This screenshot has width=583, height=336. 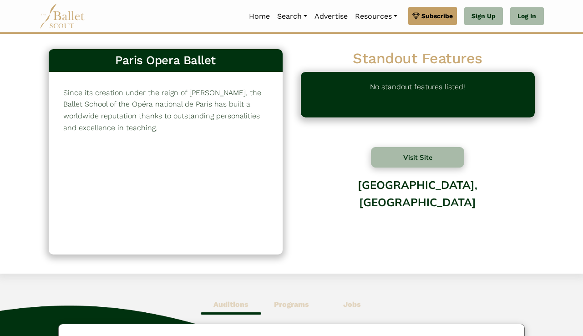 I want to click on h3: Paris Opera Ballet, so click(x=166, y=60).